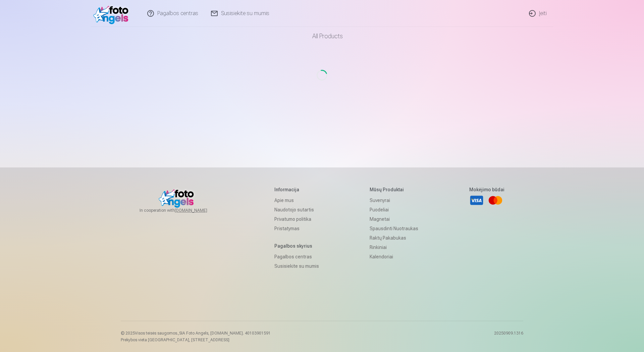 The image size is (644, 352). Describe the element at coordinates (476, 200) in the screenshot. I see `a: Visa` at that location.